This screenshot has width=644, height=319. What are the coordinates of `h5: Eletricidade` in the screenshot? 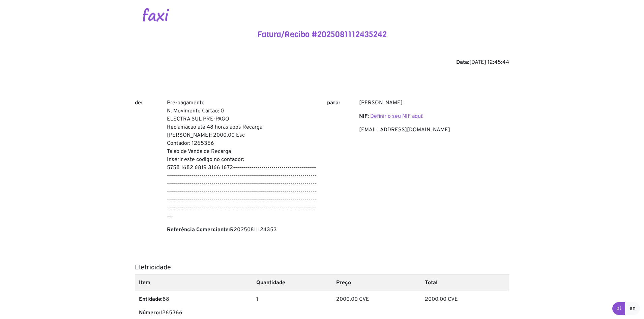 It's located at (322, 268).